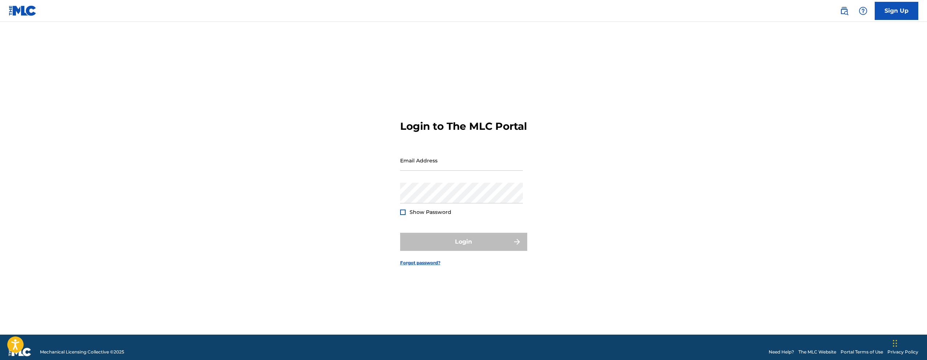  What do you see at coordinates (82, 352) in the screenshot?
I see `span: Mechanical Licensing Collective © 2025` at bounding box center [82, 352].